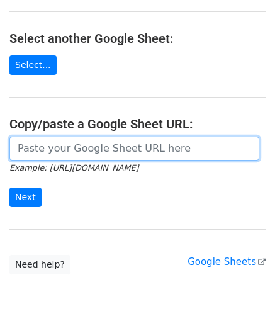 The width and height of the screenshot is (275, 333). I want to click on a: Need help?, so click(40, 264).